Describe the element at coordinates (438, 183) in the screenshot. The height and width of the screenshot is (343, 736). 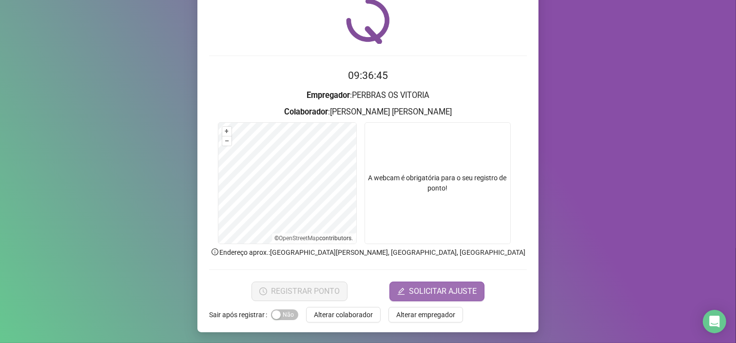
I see `div: A webcam é obrigatória para o seu registro de ponto!` at that location.